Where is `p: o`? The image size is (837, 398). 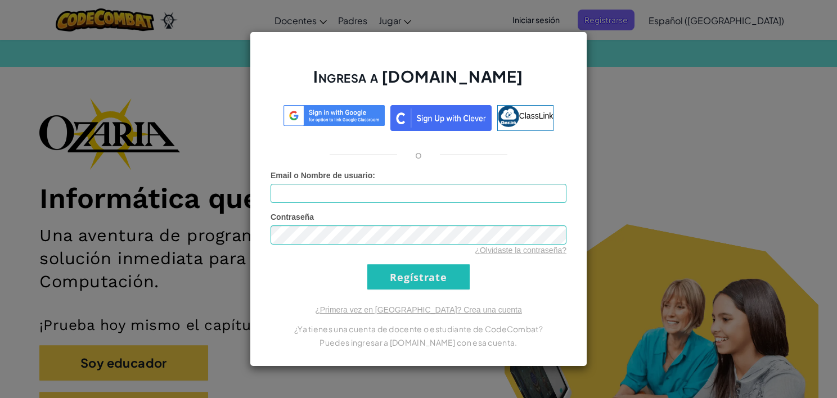
p: o is located at coordinates (419, 155).